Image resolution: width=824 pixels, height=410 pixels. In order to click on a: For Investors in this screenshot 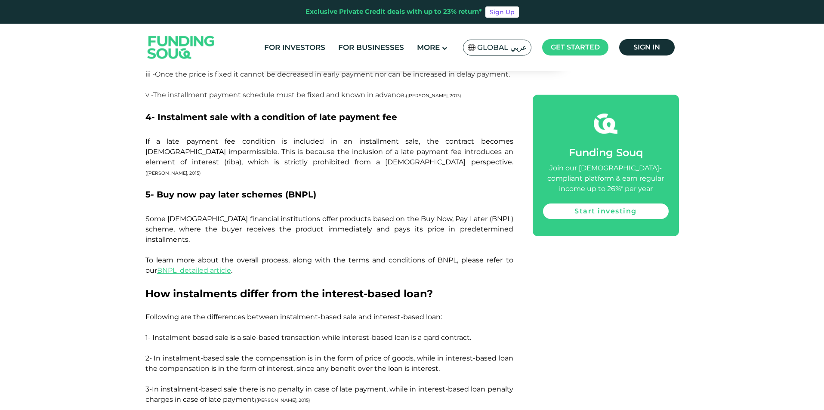, I will do `click(295, 47)`.